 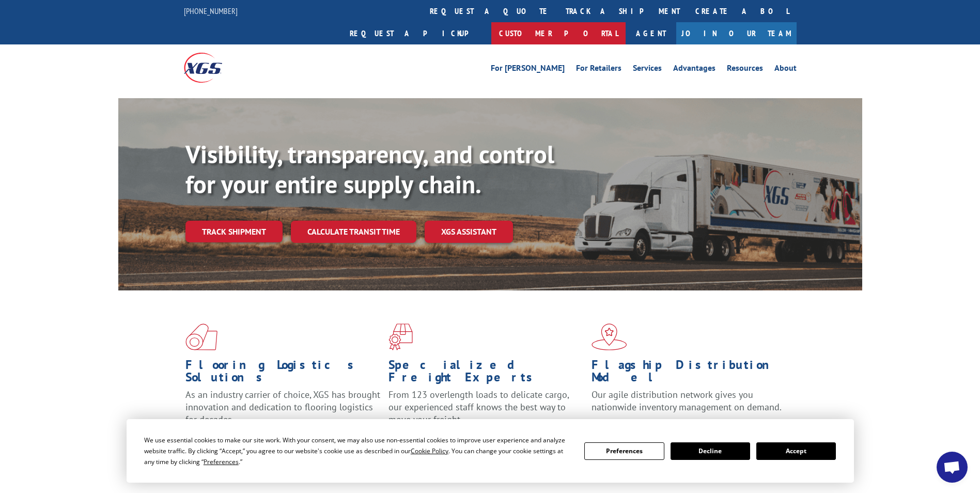 I want to click on a: Advantages, so click(x=694, y=70).